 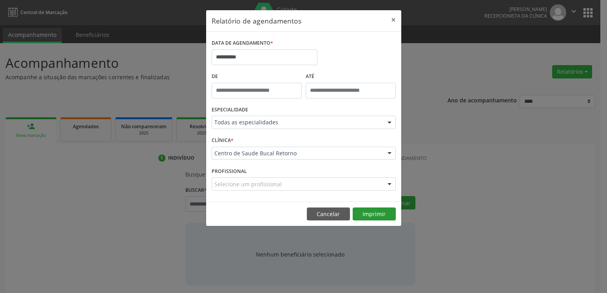 What do you see at coordinates (229, 171) in the screenshot?
I see `label: PROFISSIONAL` at bounding box center [229, 171].